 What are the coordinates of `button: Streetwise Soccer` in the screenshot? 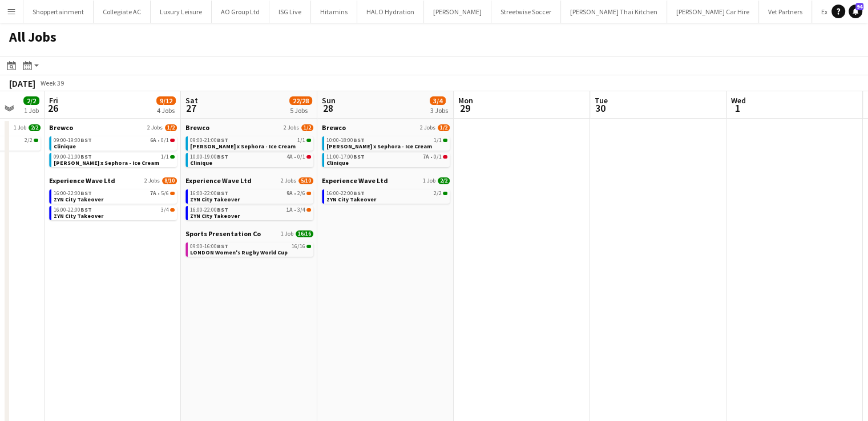 It's located at (526, 12).